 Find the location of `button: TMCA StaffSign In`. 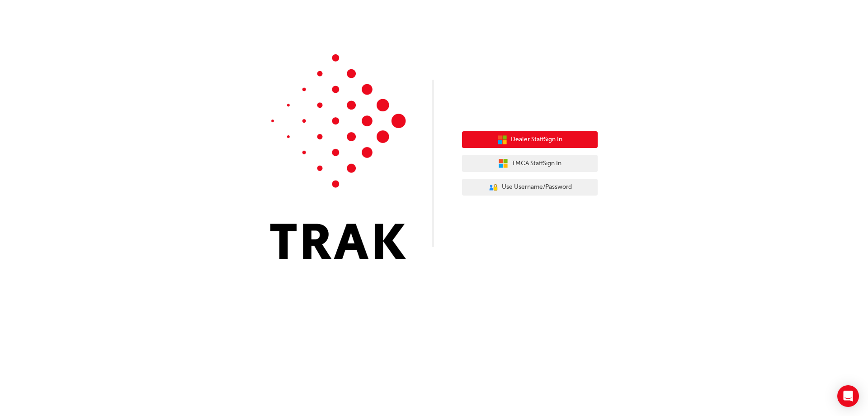

button: TMCA StaffSign In is located at coordinates (530, 163).